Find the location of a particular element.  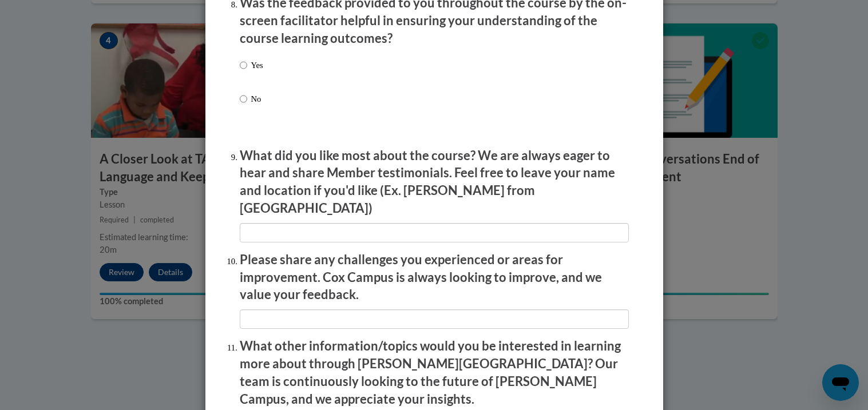

input: Yes is located at coordinates (243, 65).